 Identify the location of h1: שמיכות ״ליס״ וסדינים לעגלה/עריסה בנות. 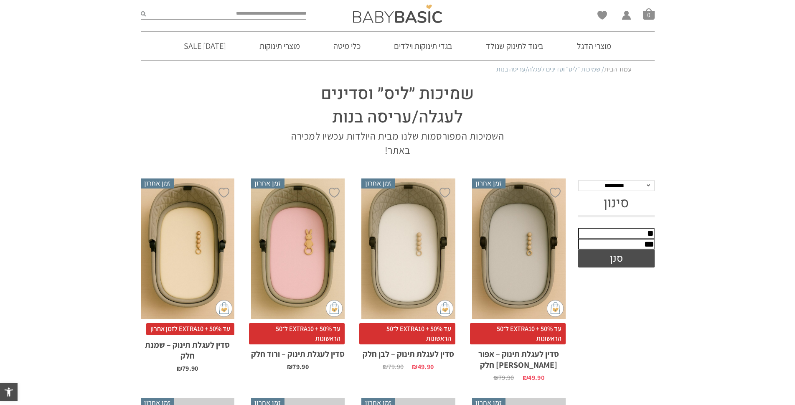
(398, 106).